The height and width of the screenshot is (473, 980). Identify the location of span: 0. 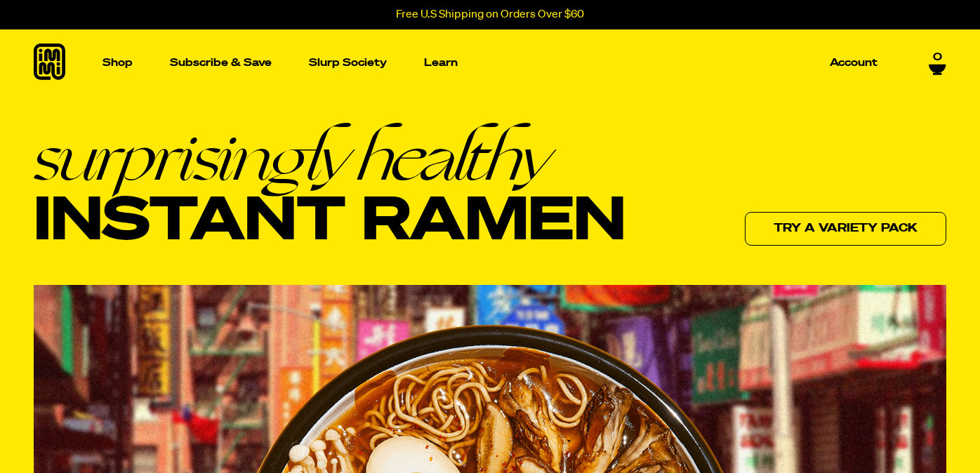
(937, 57).